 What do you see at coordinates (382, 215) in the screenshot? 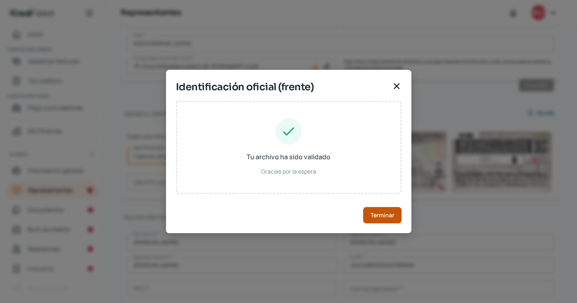
I see `span: Terminar` at bounding box center [382, 215].